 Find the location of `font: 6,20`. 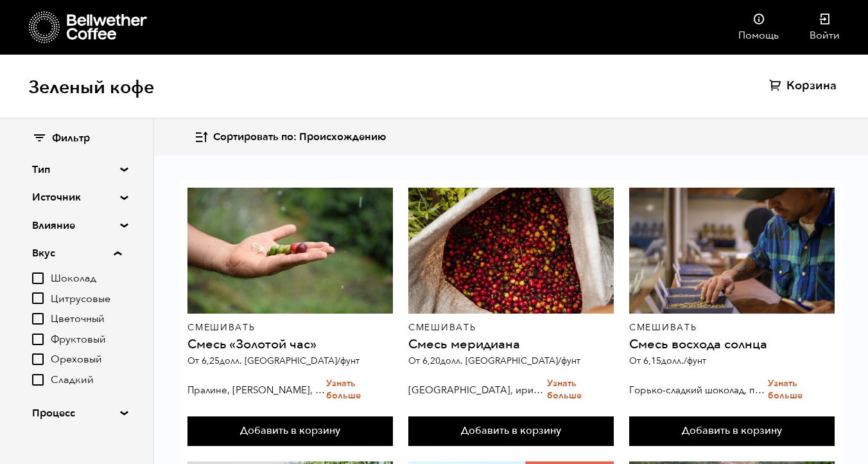

font: 6,20 is located at coordinates (431, 361).